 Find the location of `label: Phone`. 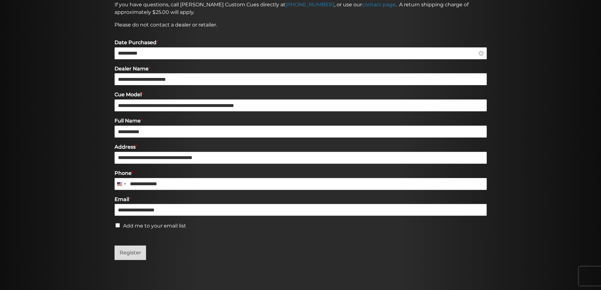

label: Phone is located at coordinates (301, 173).